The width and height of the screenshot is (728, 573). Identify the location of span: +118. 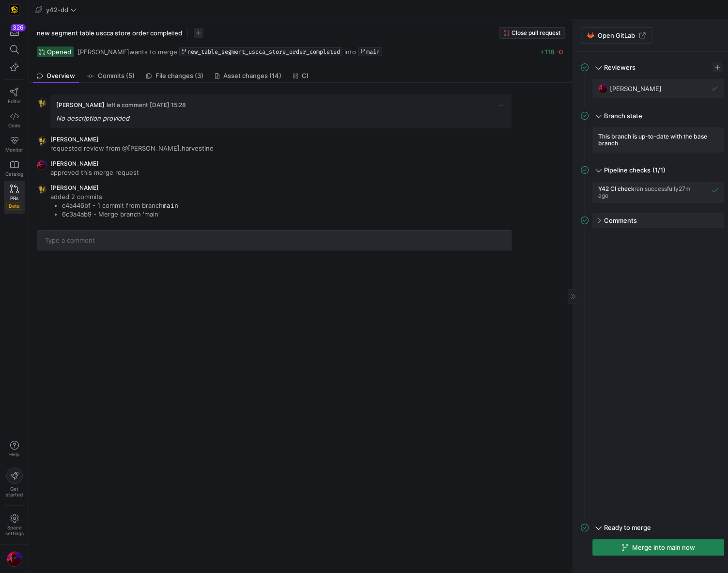
(547, 51).